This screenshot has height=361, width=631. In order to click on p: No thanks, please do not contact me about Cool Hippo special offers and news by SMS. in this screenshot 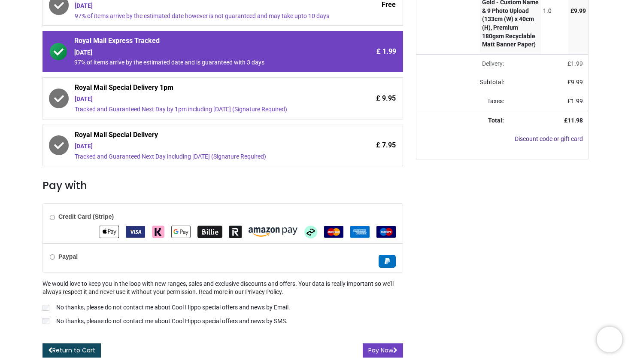, I will do `click(172, 321)`.